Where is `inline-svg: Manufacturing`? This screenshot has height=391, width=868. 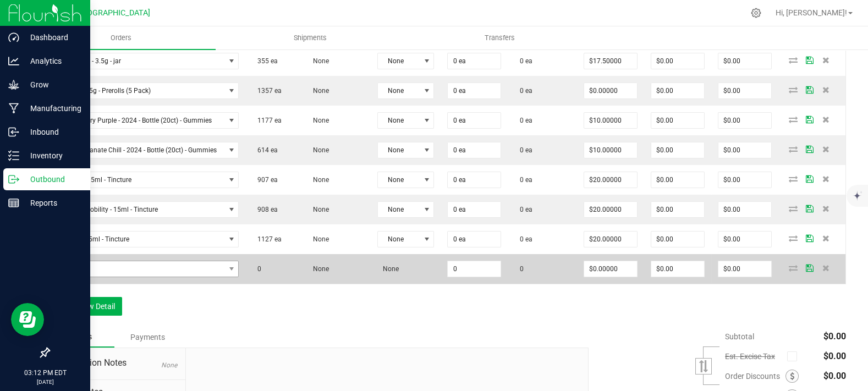
inline-svg: Manufacturing is located at coordinates (13, 109).